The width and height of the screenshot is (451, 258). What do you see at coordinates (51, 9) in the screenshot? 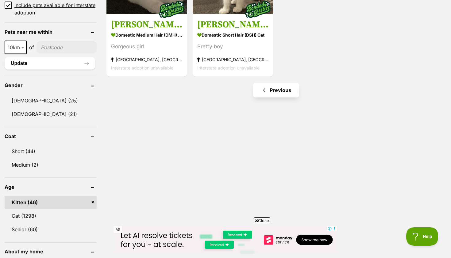
I see `a: Include pets available for interstate adoption` at bounding box center [51, 9].